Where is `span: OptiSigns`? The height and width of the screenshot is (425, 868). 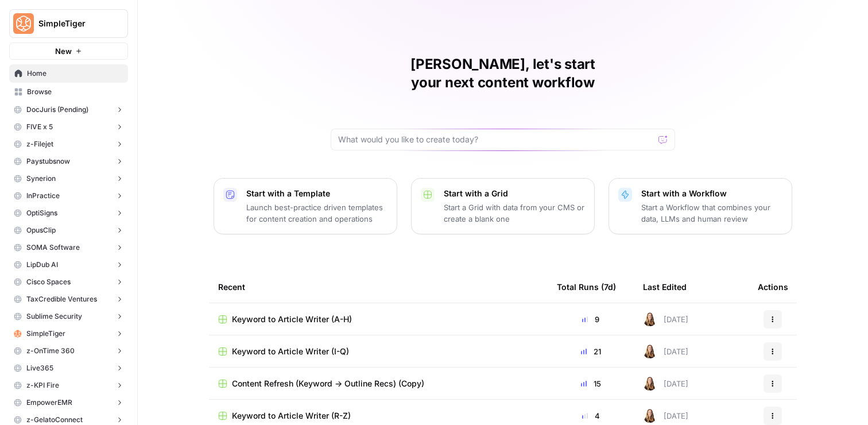 span: OptiSigns is located at coordinates (42, 213).